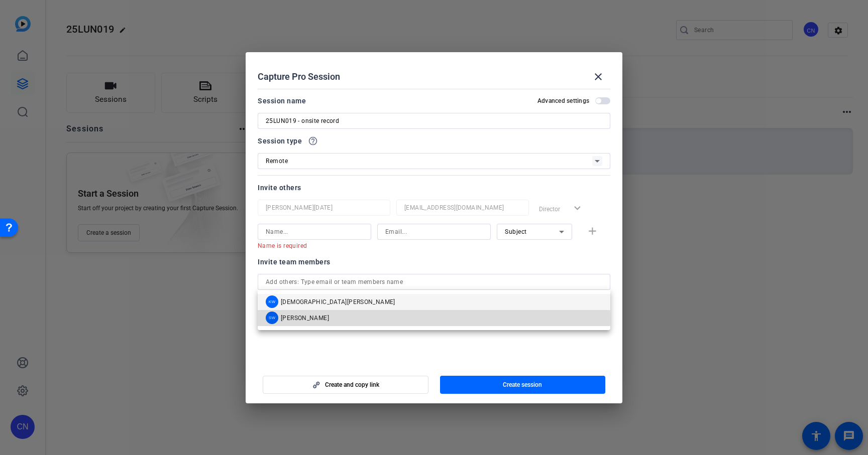  Describe the element at coordinates (563, 101) in the screenshot. I see `h2: Advanced settings` at that location.